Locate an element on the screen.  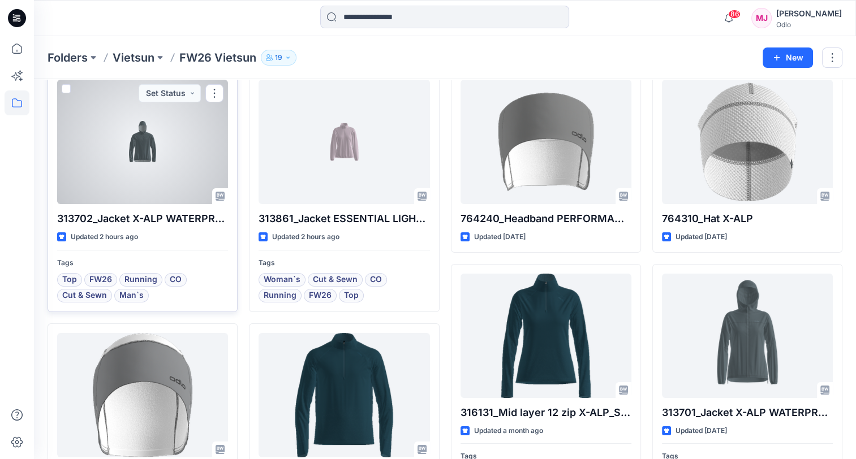
a: 313702_Jacket X-ALP WATERPROOF_SMS_3D is located at coordinates (143, 142).